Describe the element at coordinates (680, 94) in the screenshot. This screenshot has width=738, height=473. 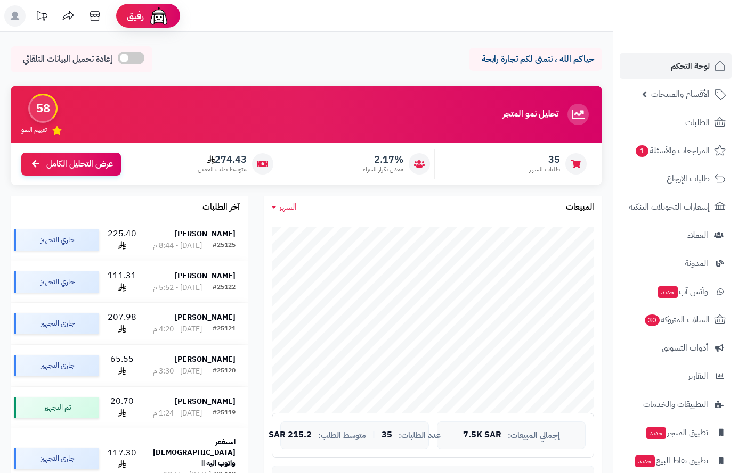
I see `span: الأقسام والمنتجات` at that location.